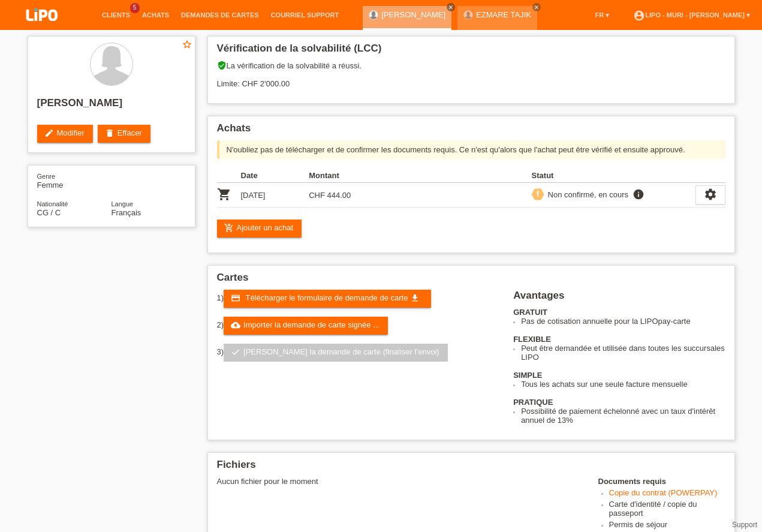  What do you see at coordinates (471, 280) in the screenshot?
I see `h2: Cartes` at bounding box center [471, 280].